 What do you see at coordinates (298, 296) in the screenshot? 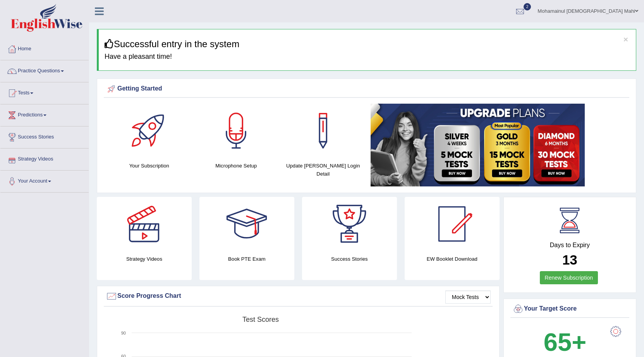
I see `div: Score Progress Chart` at bounding box center [298, 296].